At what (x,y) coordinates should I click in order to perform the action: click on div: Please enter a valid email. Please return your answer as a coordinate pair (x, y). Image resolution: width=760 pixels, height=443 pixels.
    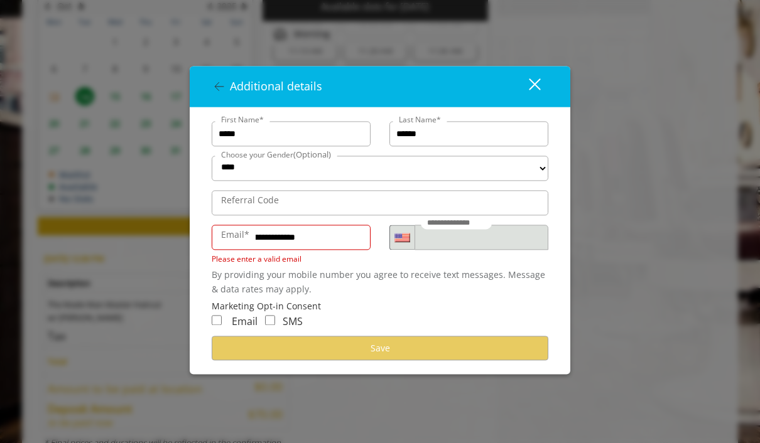
    Looking at the image, I should click on (291, 259).